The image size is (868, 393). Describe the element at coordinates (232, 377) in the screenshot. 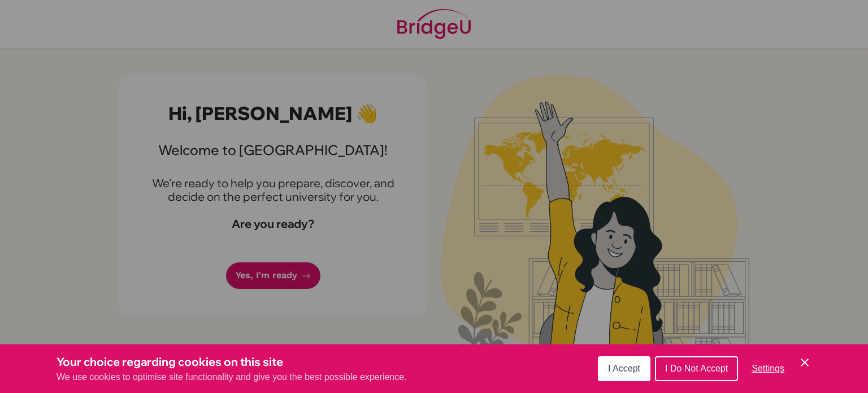

I see `p: We use cookies to optimise site functionality and give you the best possible experience.` at that location.